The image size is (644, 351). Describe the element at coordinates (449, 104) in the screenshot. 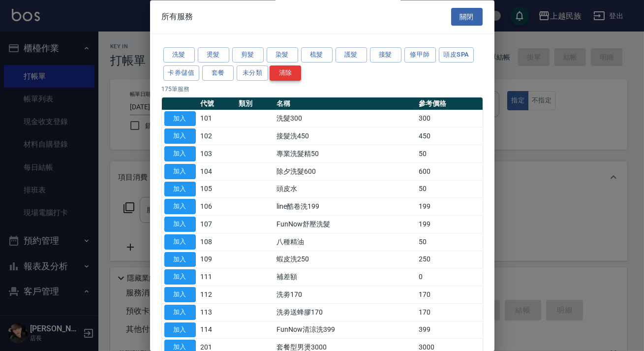

I see `th: 參考價格` at that location.